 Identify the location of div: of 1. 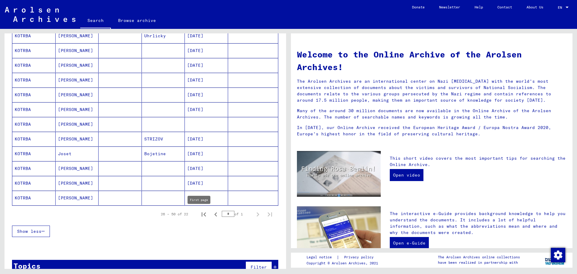
(237, 214).